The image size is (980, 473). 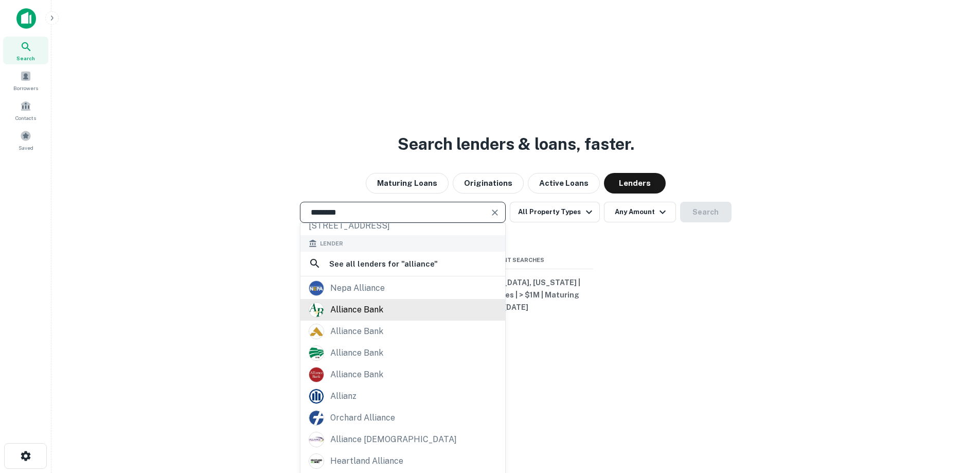 I want to click on span: Recent Searches, so click(x=516, y=260).